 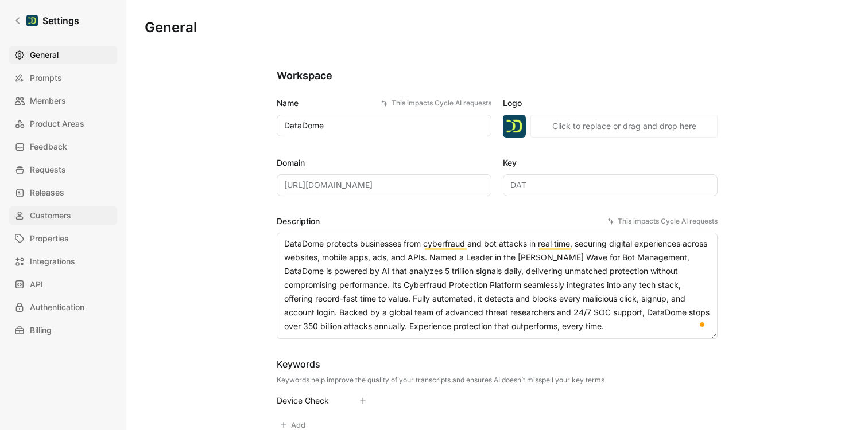 What do you see at coordinates (48, 147) in the screenshot?
I see `span: Feedback` at bounding box center [48, 147].